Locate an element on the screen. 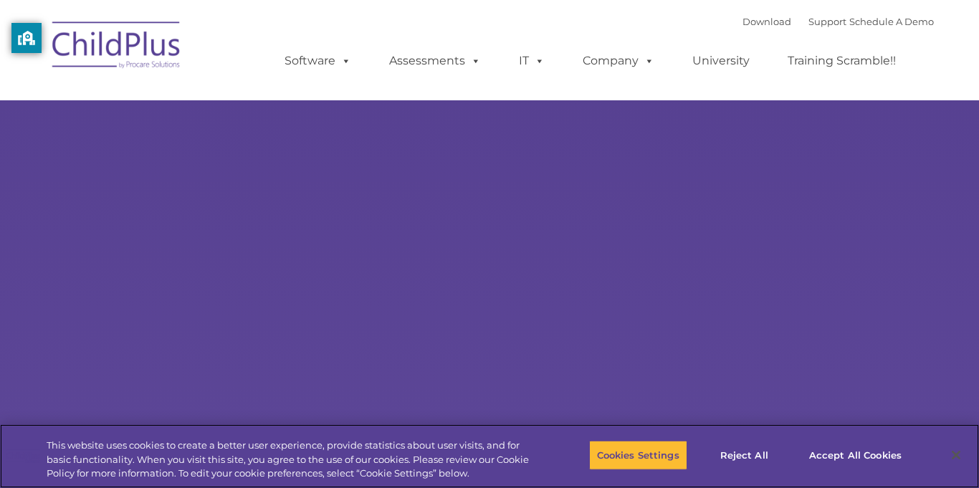 The height and width of the screenshot is (488, 979). button: privacy banner is located at coordinates (27, 38).